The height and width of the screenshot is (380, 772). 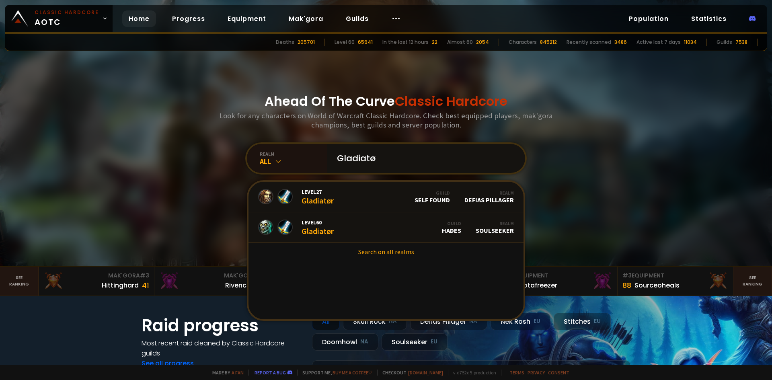 I want to click on a: Level27GladiatørGuildSelf FoundRealmDefias Pillager, so click(x=386, y=197).